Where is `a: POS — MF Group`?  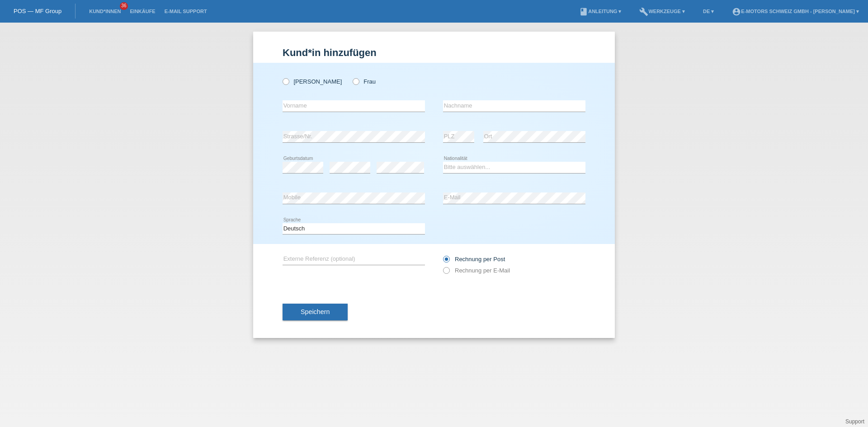
a: POS — MF Group is located at coordinates (37, 11).